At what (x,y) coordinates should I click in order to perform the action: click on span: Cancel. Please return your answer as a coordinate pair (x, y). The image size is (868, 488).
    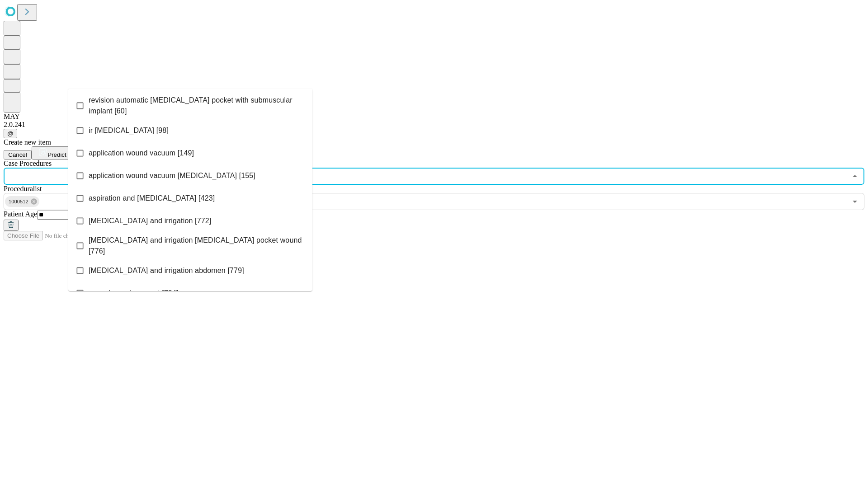
    Looking at the image, I should click on (18, 155).